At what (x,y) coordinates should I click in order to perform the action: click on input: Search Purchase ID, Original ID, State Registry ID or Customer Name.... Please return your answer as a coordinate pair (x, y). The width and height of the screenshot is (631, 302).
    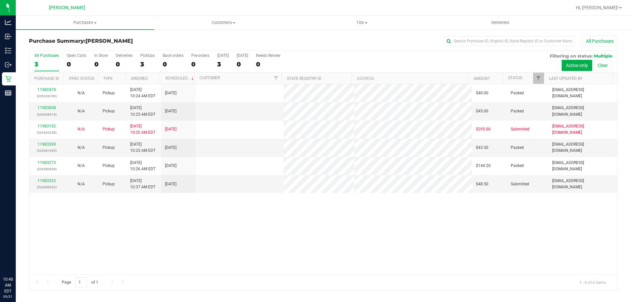
    Looking at the image, I should click on (510, 41).